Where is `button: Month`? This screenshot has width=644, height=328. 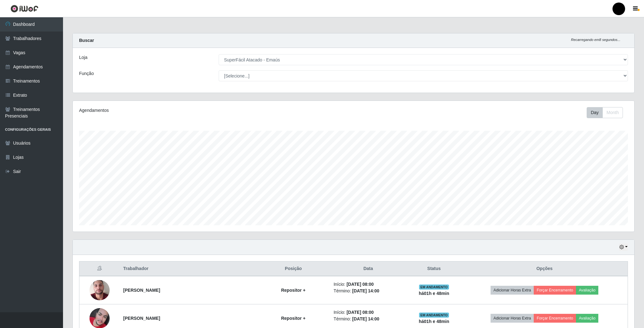
button: Month is located at coordinates (613, 113).